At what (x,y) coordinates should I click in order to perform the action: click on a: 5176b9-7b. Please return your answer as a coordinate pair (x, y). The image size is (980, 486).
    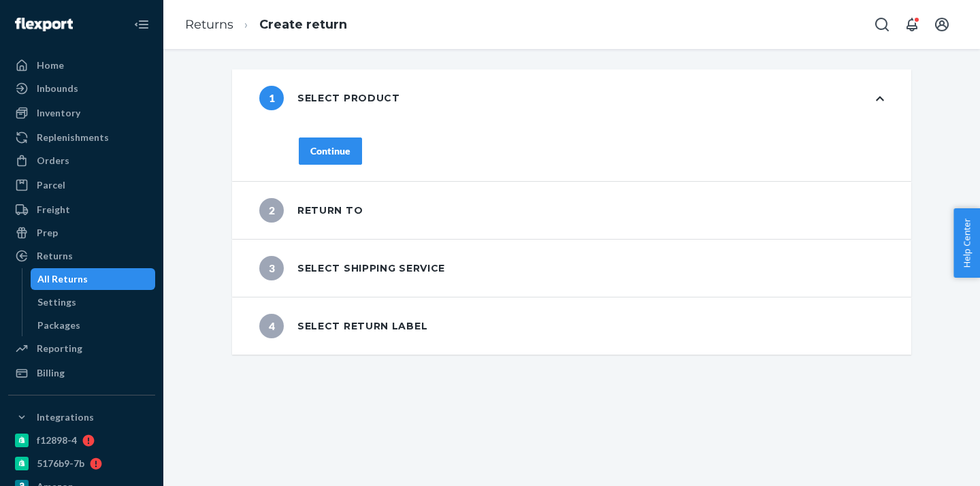
    Looking at the image, I should click on (81, 463).